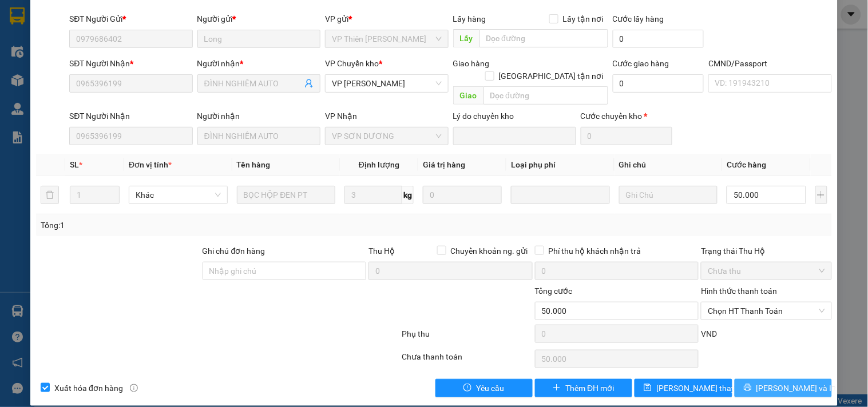  I want to click on span: Giá trị hàng, so click(444, 165).